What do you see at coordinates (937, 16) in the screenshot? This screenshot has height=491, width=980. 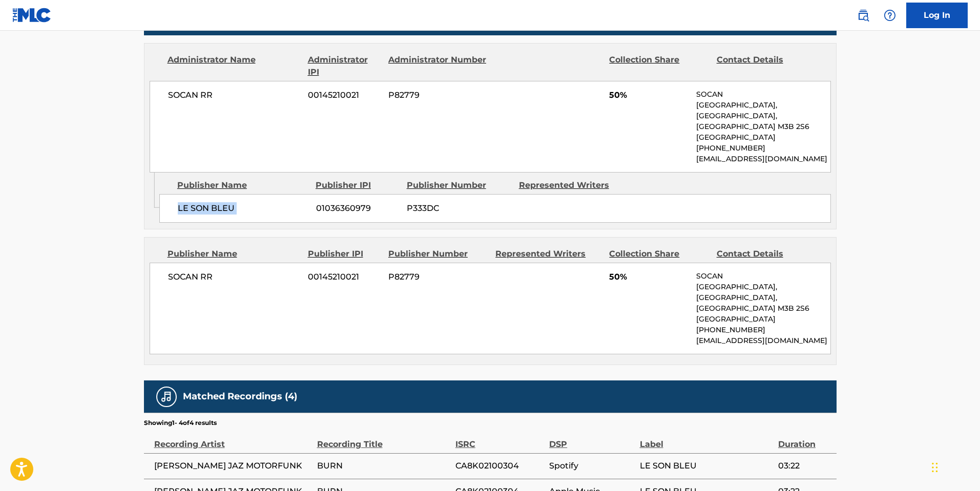 I see `a: Log In` at bounding box center [937, 16].